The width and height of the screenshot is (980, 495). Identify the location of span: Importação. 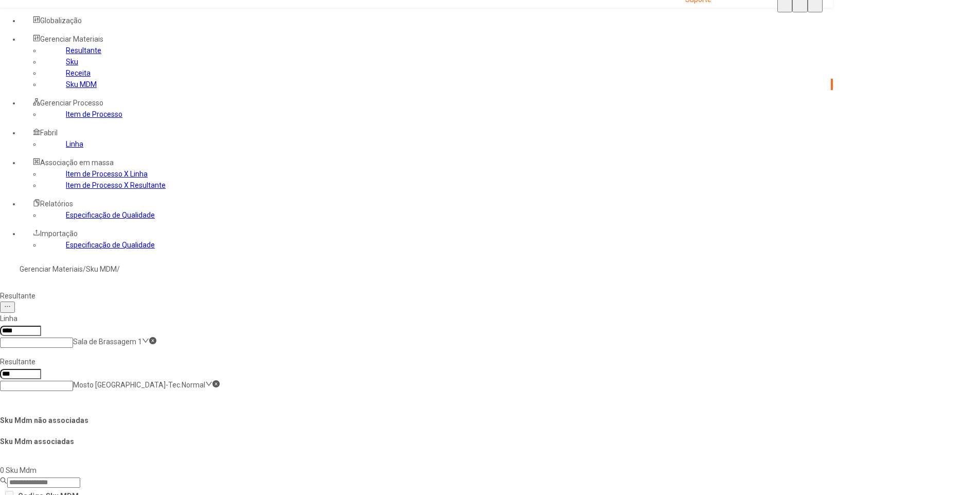
(59, 234).